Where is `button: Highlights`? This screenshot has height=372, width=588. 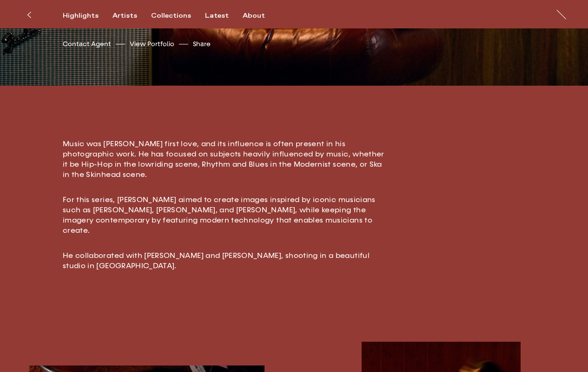
button: Highlights is located at coordinates (87, 16).